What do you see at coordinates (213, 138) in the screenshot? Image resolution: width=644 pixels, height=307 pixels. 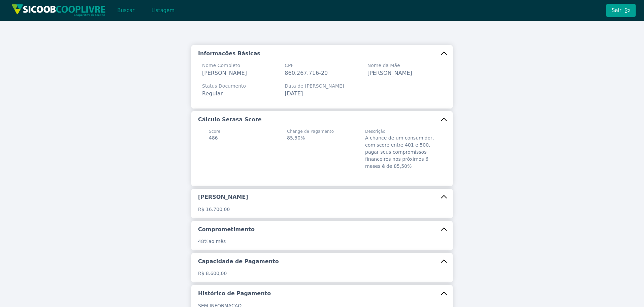 I see `span: 486` at bounding box center [213, 138].